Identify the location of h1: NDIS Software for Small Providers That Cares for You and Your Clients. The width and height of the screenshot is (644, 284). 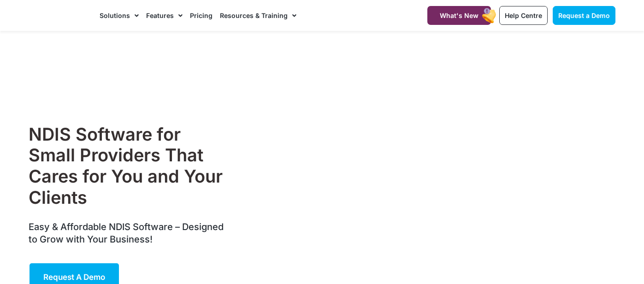
(128, 166).